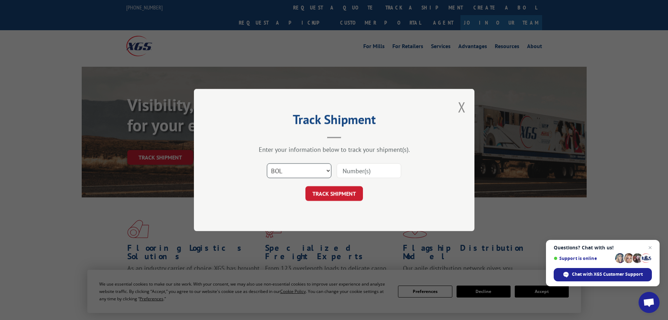 This screenshot has height=320, width=668. I want to click on button: TRACK SHIPMENT, so click(334, 193).